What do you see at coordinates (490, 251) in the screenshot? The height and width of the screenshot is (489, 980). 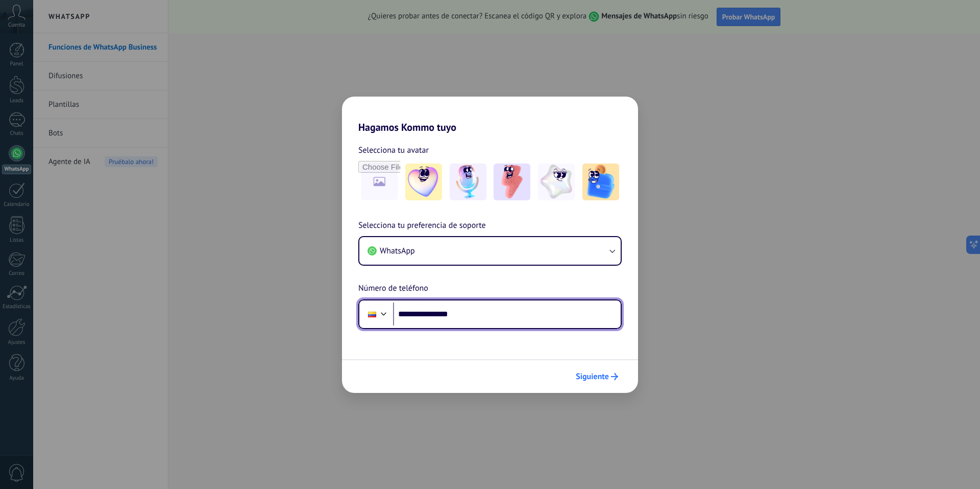 I see `button: WhatsApp` at bounding box center [490, 251].